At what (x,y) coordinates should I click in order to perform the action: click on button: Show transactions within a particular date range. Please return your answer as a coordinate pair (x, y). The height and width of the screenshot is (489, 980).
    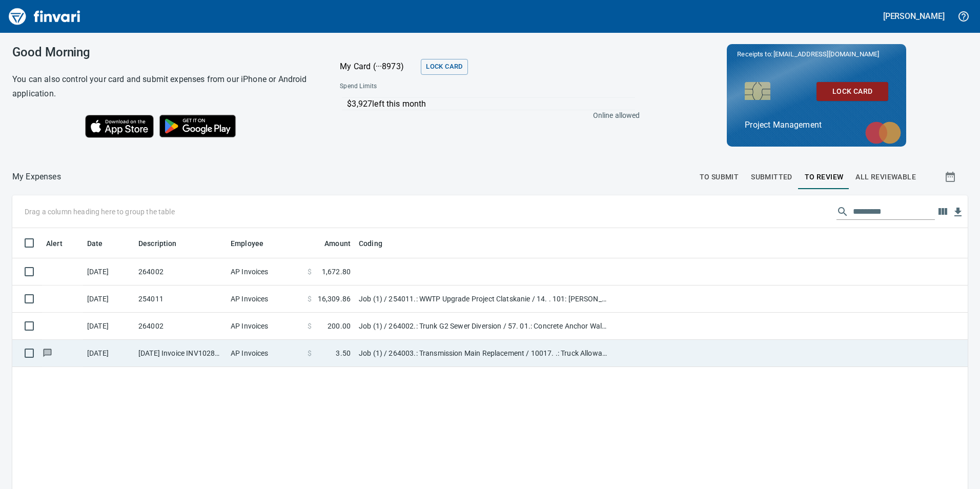
    Looking at the image, I should click on (951, 177).